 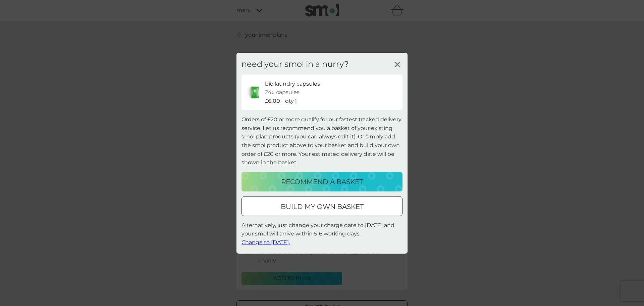 I want to click on p: Orders of £20 or more qualify for our fastest tracked delivery service. Let us recommend you a ba..., so click(x=322, y=141).